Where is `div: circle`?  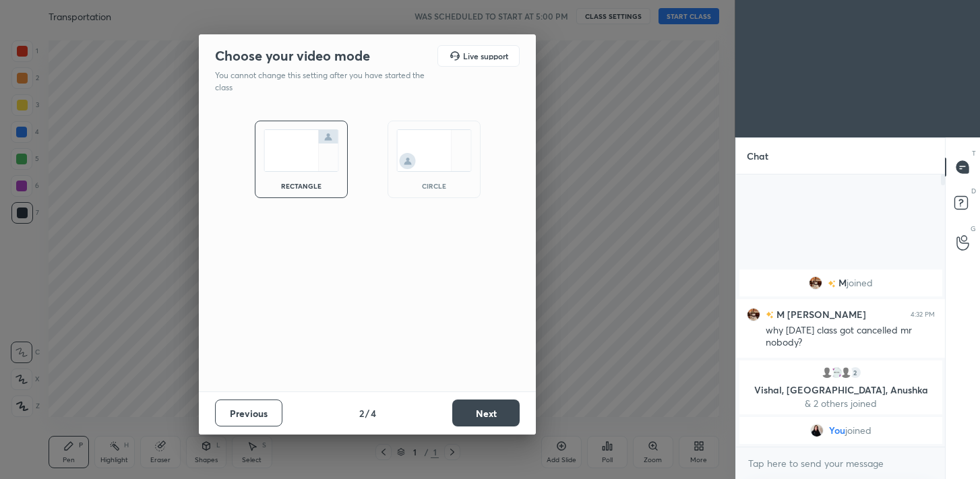 div: circle is located at coordinates (434, 186).